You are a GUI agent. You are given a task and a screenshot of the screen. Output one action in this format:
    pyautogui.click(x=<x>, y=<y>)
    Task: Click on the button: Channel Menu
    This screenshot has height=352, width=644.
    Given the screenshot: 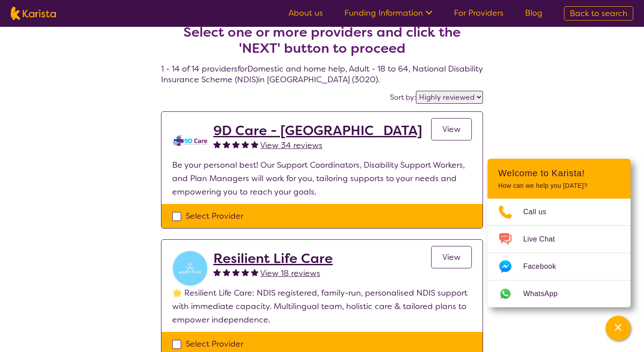 What is the action you would take?
    pyautogui.click(x=618, y=328)
    